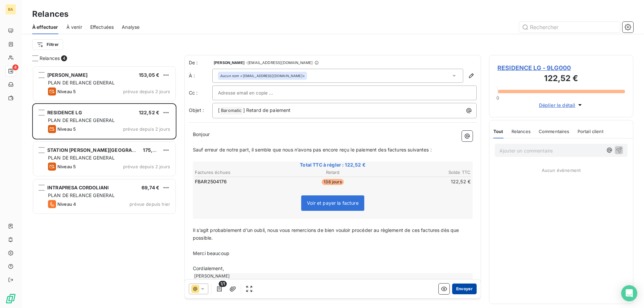 The image size is (644, 308). What do you see at coordinates (561, 170) in the screenshot?
I see `span: Aucun évènement` at bounding box center [561, 170].